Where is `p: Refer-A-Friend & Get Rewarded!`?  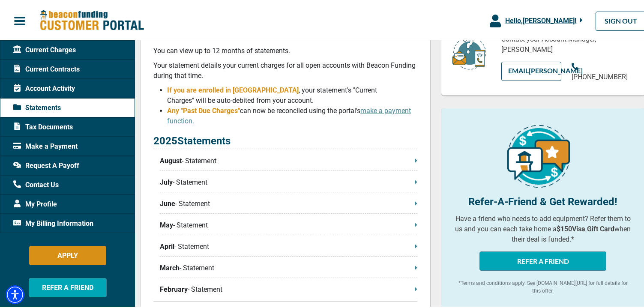
p: Refer-A-Friend & Get Rewarded! is located at coordinates (543, 200).